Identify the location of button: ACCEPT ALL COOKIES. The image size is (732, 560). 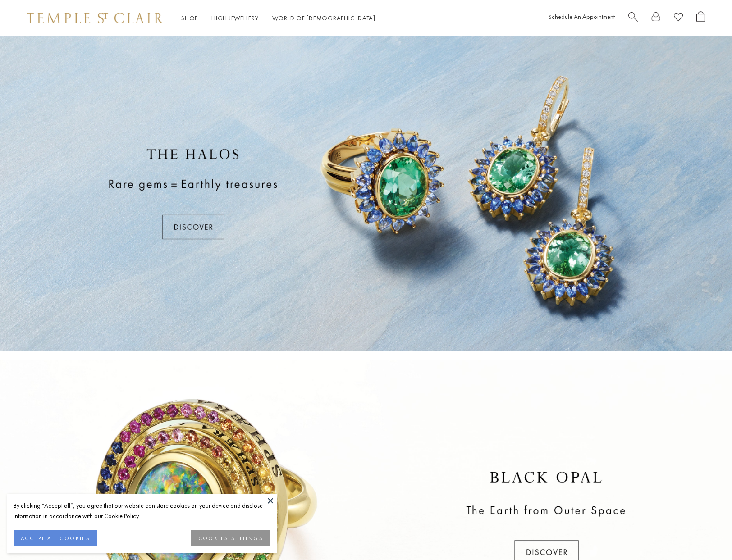
(55, 538).